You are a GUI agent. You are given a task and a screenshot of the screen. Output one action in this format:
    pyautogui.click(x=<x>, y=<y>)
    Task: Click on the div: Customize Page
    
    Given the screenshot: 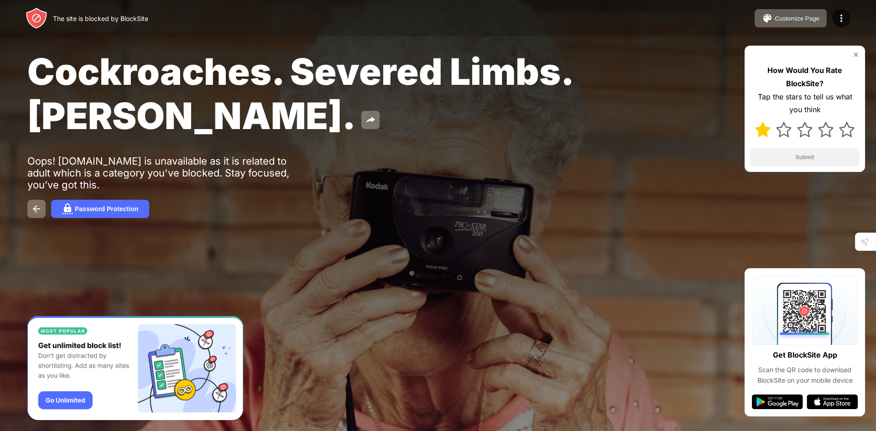 What is the action you would take?
    pyautogui.click(x=797, y=18)
    